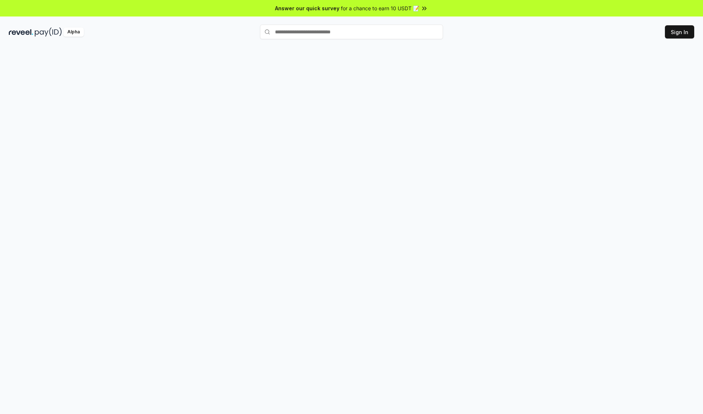 Image resolution: width=703 pixels, height=414 pixels. I want to click on span: for a chance to earn 10 USDT 📝, so click(380, 8).